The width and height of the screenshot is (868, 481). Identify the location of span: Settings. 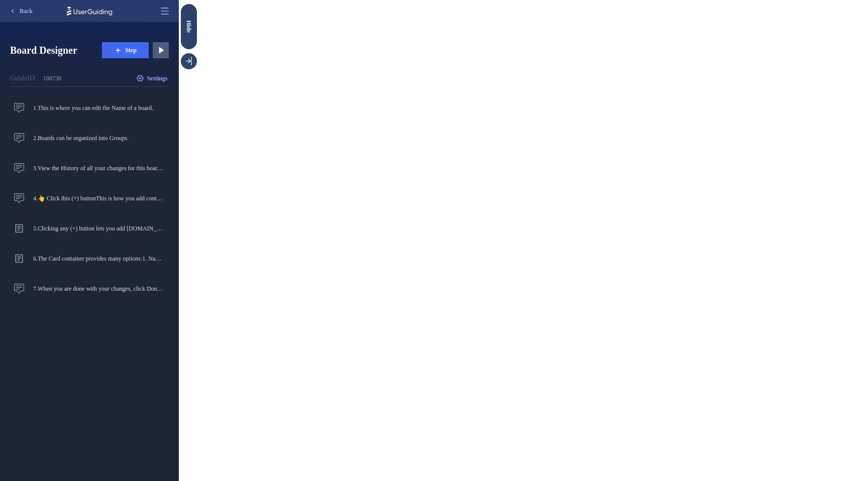
(158, 78).